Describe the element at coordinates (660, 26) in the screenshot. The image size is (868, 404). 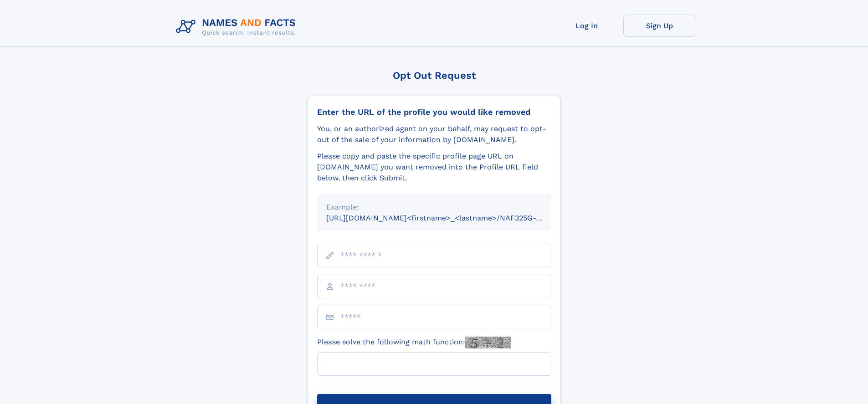
I see `a: Sign Up` at that location.